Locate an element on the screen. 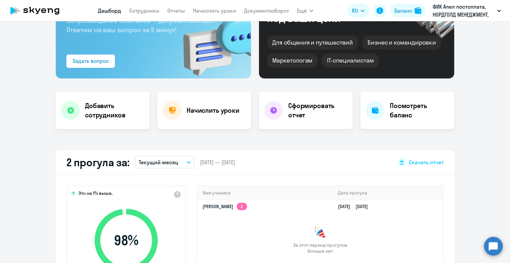 The height and width of the screenshot is (263, 510). button: ФИК Алел постоплата, НОРДГОЛД МЕНЕДЖМЕНТ, ООО is located at coordinates (467, 11).